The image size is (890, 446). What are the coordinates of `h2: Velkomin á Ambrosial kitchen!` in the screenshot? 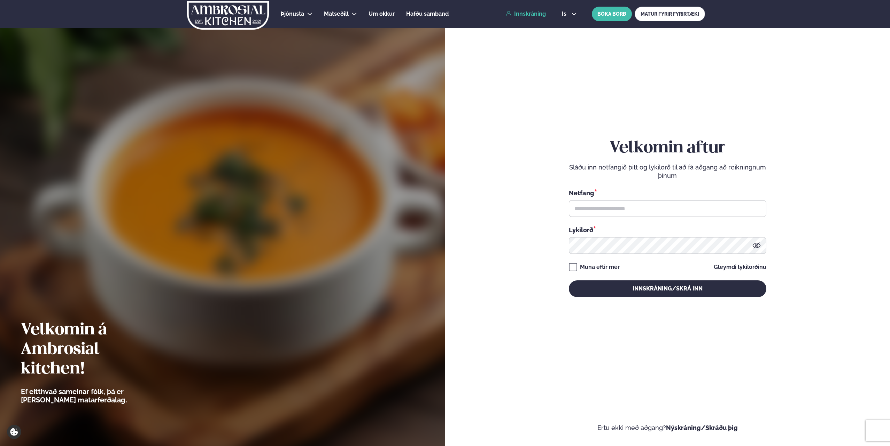 It's located at (93, 349).